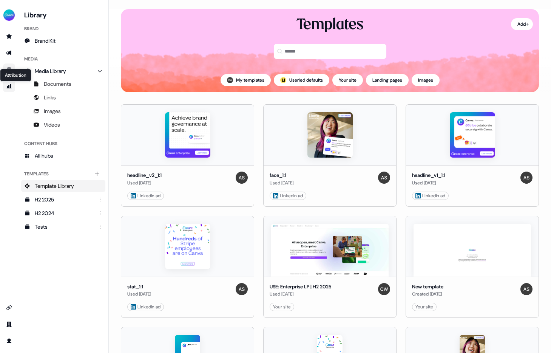  Describe the element at coordinates (387, 80) in the screenshot. I see `button: Landing pages` at that location.